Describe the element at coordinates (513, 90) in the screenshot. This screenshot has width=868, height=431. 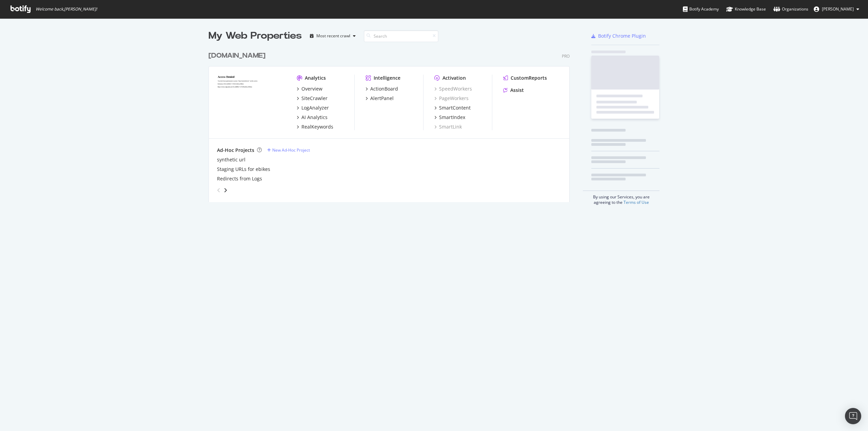
I see `a: Assist` at that location.